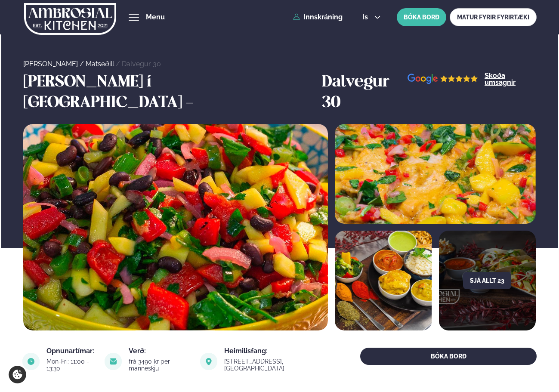  Describe the element at coordinates (160, 365) in the screenshot. I see `div: frá 3490 kr per manneskju` at that location.